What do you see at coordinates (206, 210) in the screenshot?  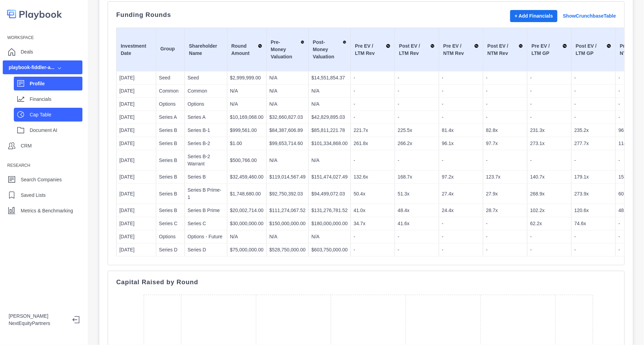 I see `p: Series B Prime` at bounding box center [206, 210].